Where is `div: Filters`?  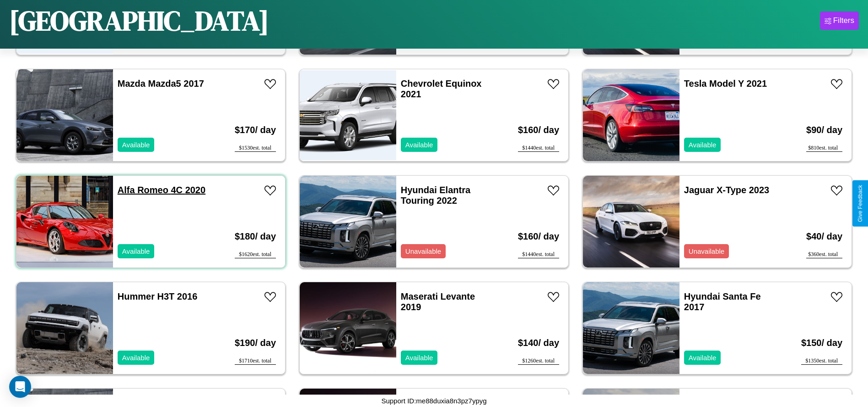
div: Filters is located at coordinates (844, 21).